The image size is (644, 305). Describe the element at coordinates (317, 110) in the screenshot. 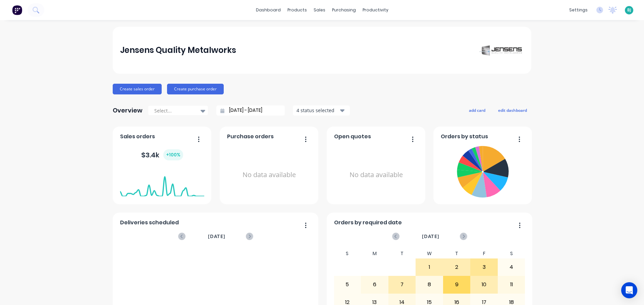

I see `div: 4 status selected` at that location.